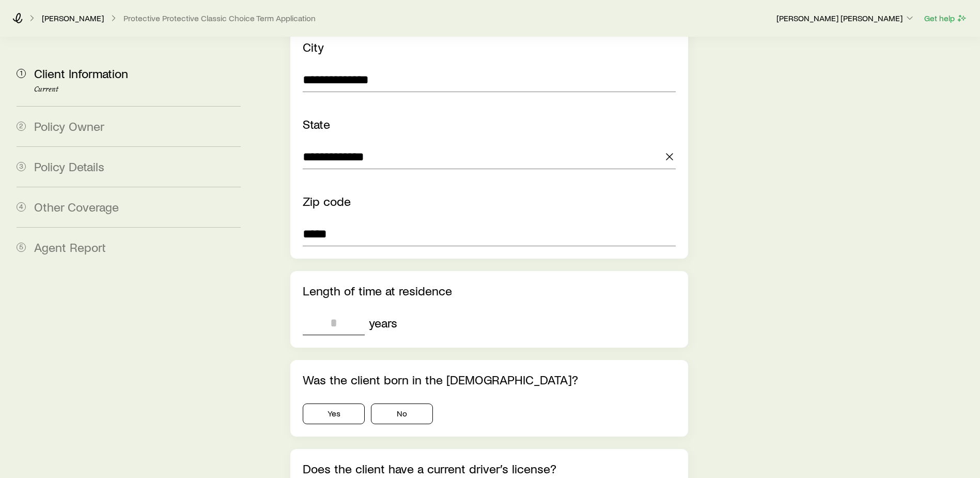 Image resolution: width=980 pixels, height=478 pixels. I want to click on span: 1, so click(21, 73).